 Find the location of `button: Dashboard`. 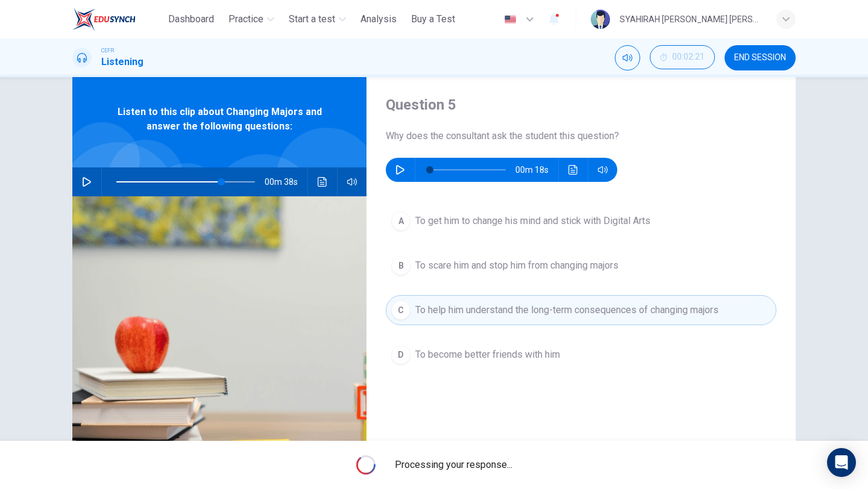

button: Dashboard is located at coordinates (191, 19).